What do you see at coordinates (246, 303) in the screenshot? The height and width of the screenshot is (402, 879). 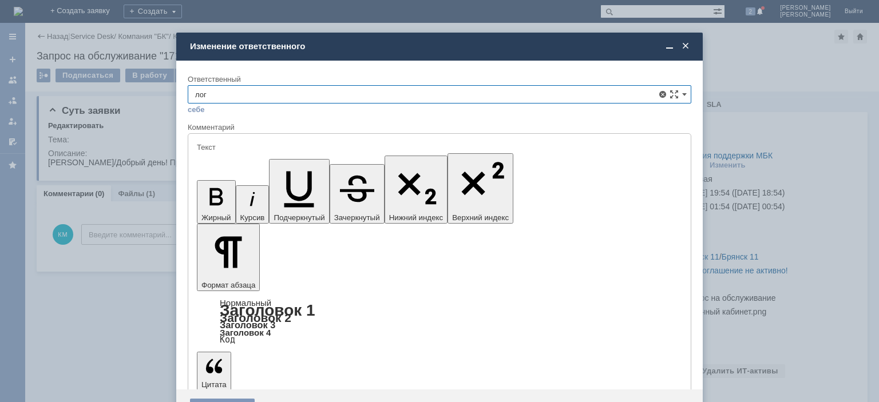 I see `a: Нормальный` at bounding box center [246, 303].